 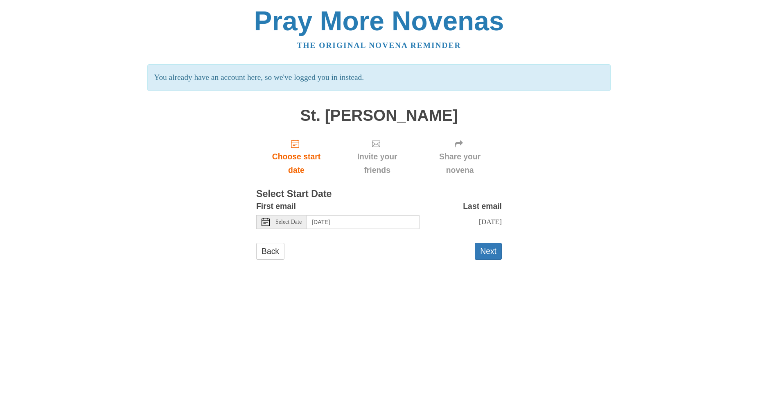 I want to click on span: Invite your friends, so click(x=377, y=163).